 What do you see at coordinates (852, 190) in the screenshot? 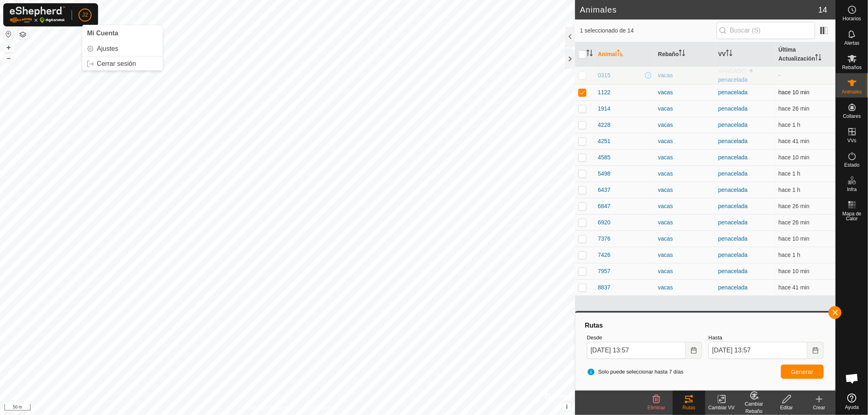
I see `span: Infra` at bounding box center [852, 190].